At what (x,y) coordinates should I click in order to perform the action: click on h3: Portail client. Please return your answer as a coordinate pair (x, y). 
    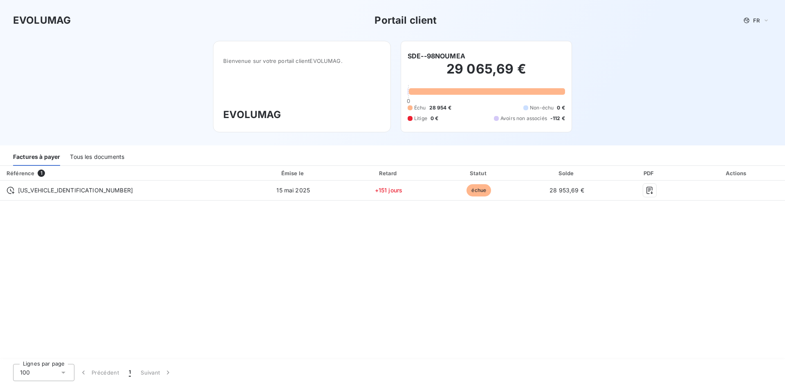
    Looking at the image, I should click on (406, 20).